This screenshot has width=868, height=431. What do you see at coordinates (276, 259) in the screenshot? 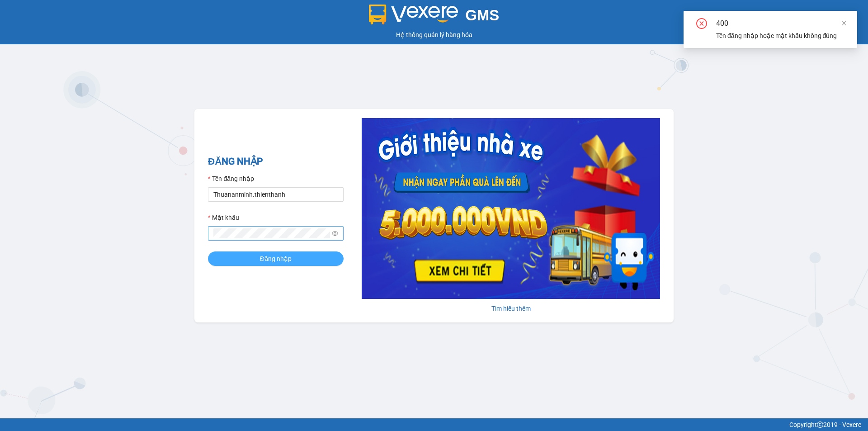
I see `span: Đăng nhập` at bounding box center [276, 259].